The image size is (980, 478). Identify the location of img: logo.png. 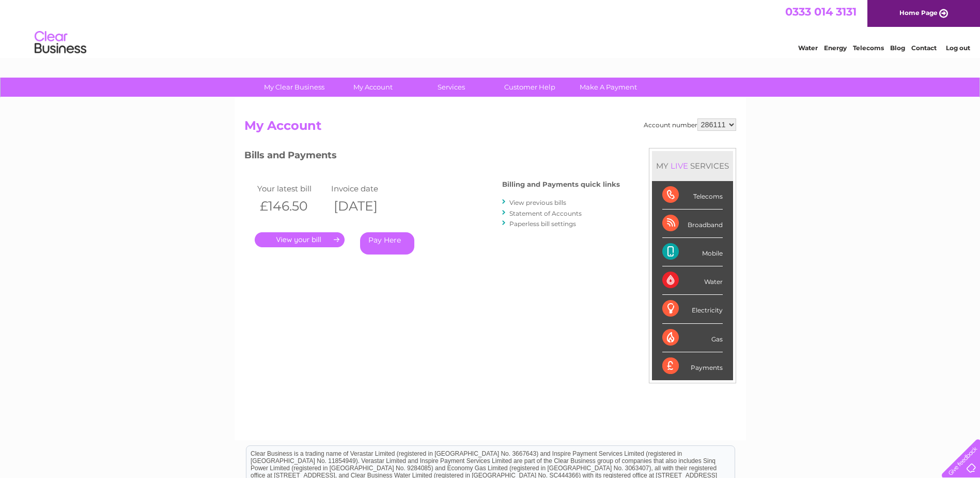
(60, 42).